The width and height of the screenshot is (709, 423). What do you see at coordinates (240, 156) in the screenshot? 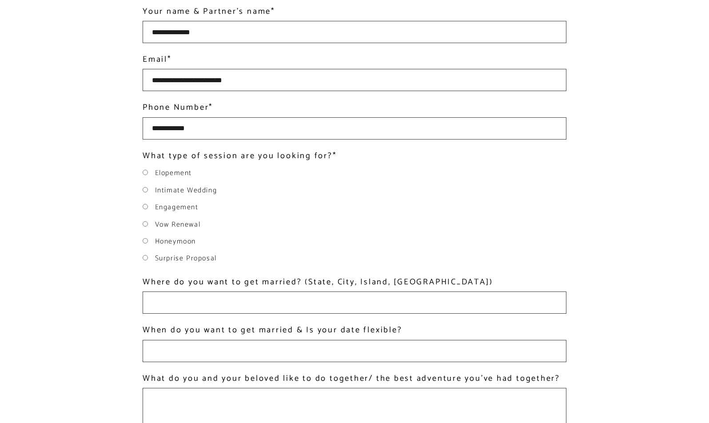
I see `label: What type of session are you looking for?` at bounding box center [240, 156].